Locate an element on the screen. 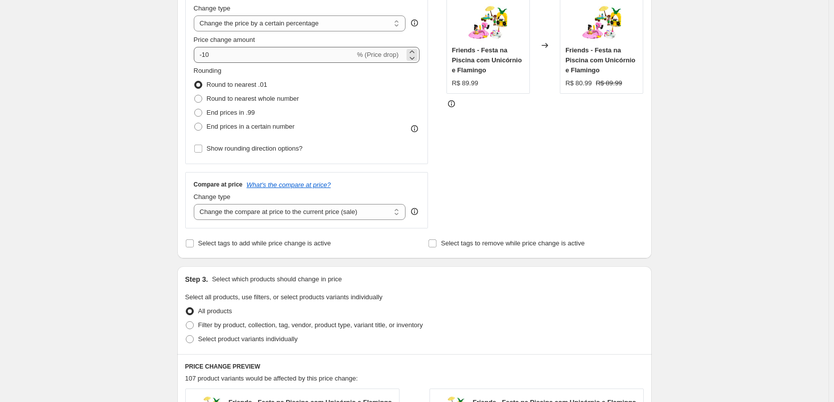 This screenshot has height=402, width=834. span: Round to nearest whole number is located at coordinates (253, 98).